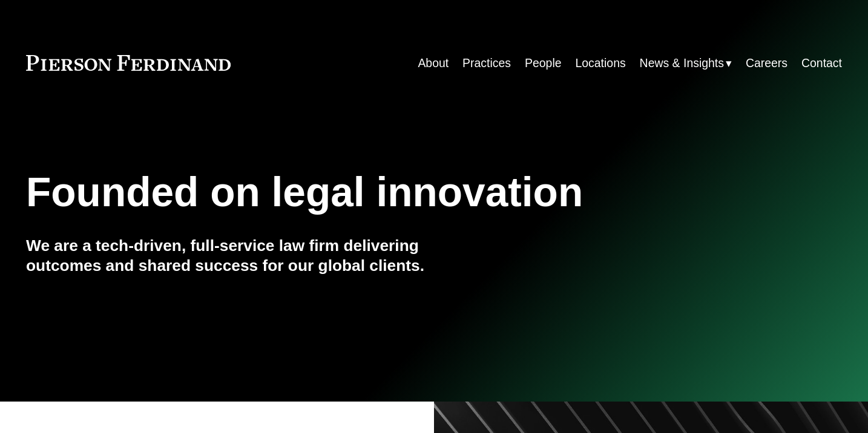 The height and width of the screenshot is (433, 868). What do you see at coordinates (686, 63) in the screenshot?
I see `a: folder dropdown` at bounding box center [686, 63].